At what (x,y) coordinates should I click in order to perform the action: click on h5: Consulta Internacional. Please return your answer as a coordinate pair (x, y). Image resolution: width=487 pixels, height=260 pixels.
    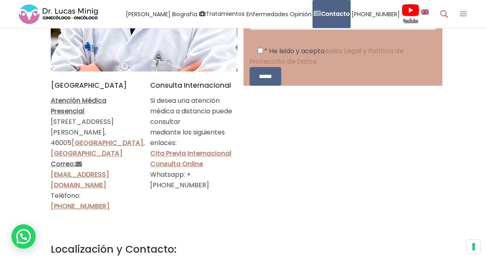
    Looking at the image, I should click on (193, 85).